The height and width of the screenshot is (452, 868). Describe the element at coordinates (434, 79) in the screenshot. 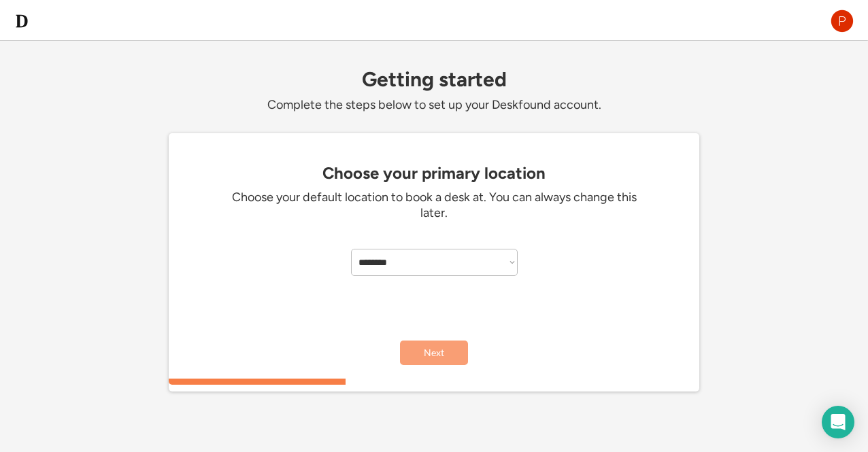

I see `div: Getting started` at that location.